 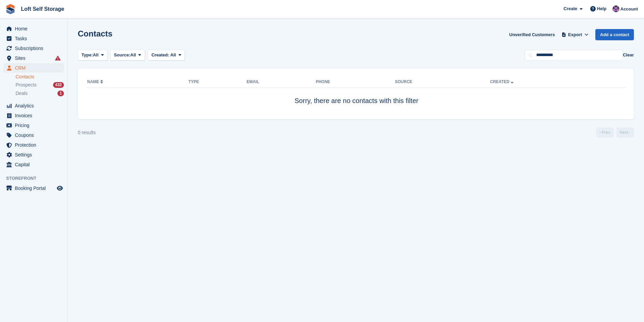 What do you see at coordinates (39, 93) in the screenshot?
I see `a: Deals 1` at bounding box center [39, 93].